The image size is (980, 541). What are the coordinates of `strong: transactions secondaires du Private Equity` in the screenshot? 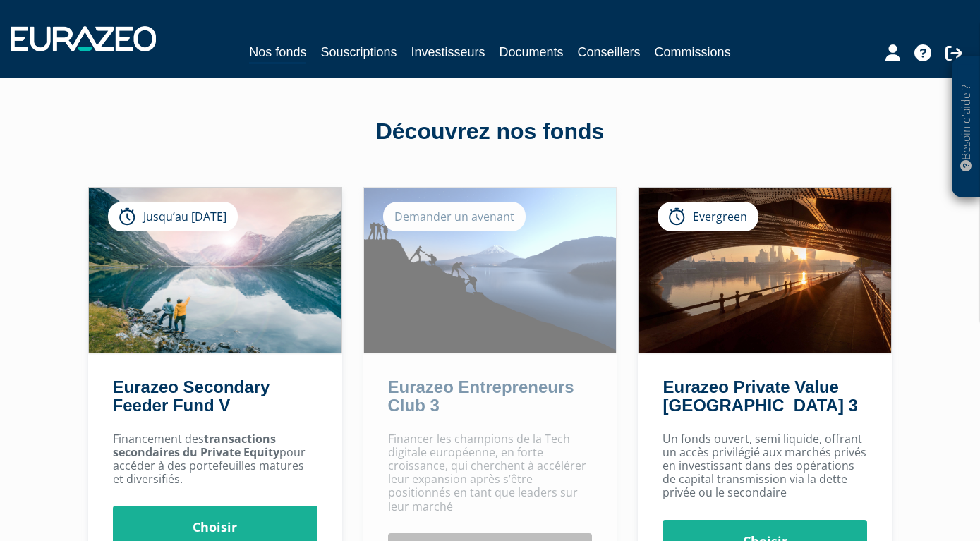 It's located at (196, 445).